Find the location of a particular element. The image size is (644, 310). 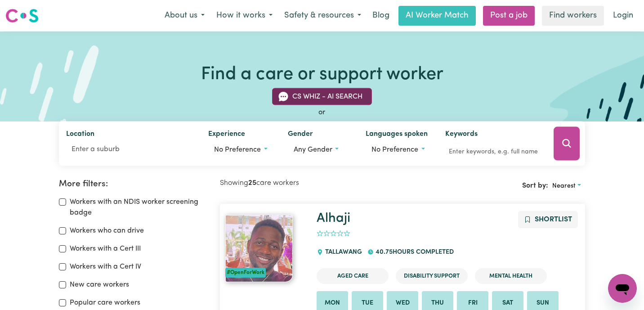

img: Careseekers logo is located at coordinates (22, 16).